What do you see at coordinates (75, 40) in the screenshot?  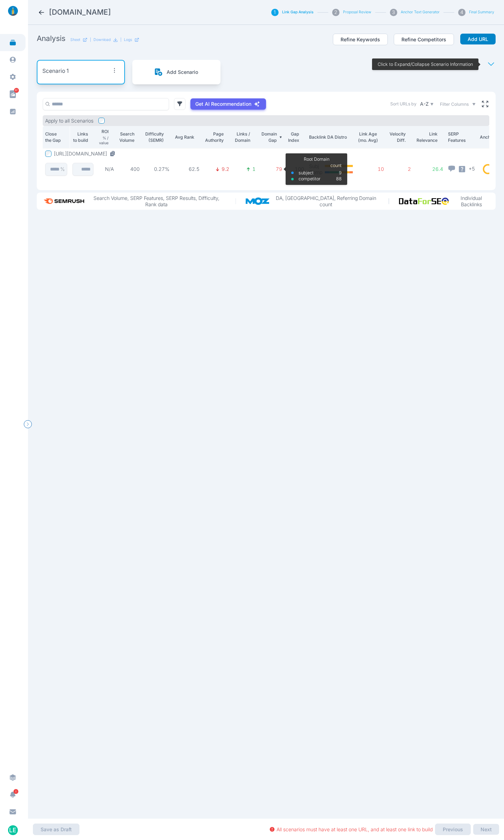 I see `p: Sheet` at bounding box center [75, 40].